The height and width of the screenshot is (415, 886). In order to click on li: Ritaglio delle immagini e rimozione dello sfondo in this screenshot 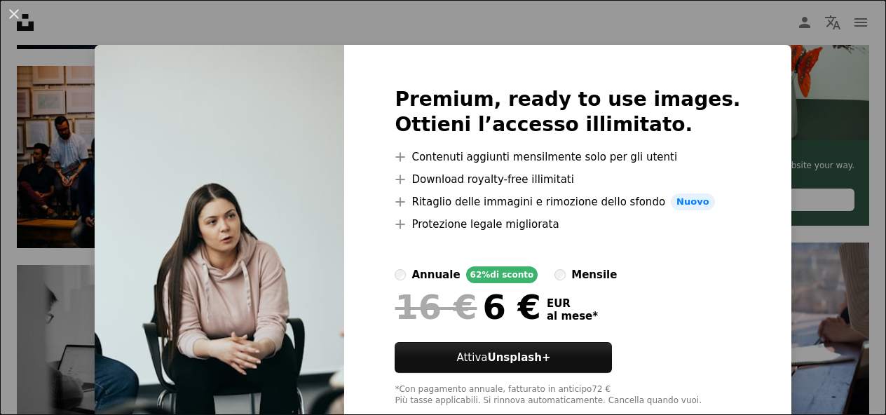, I will do `click(567, 202)`.